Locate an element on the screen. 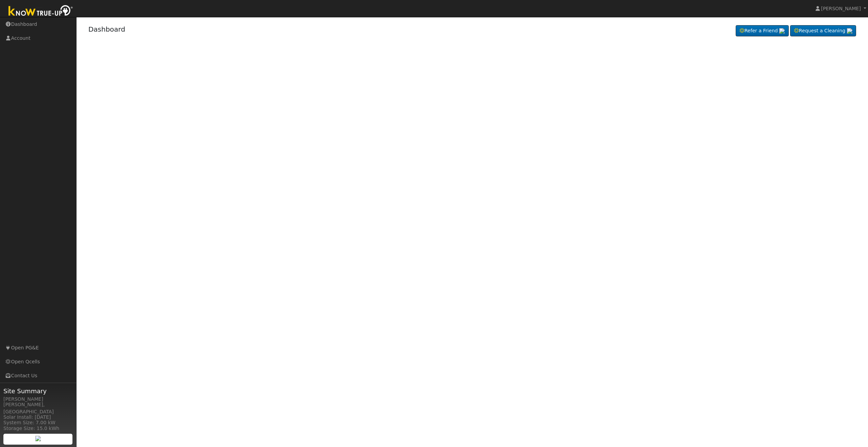 The width and height of the screenshot is (868, 447). div: Storage Size: 15.0 kWh is located at coordinates (38, 428).